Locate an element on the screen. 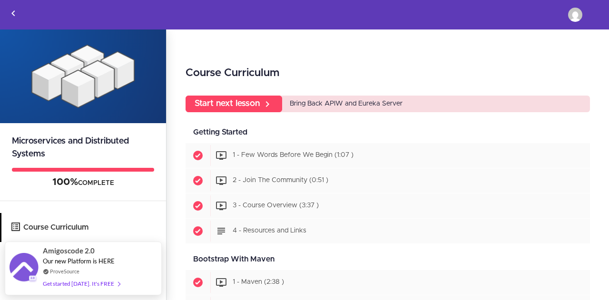 Image resolution: width=609 pixels, height=300 pixels. span: Our new Platform is HERE is located at coordinates (79, 261).